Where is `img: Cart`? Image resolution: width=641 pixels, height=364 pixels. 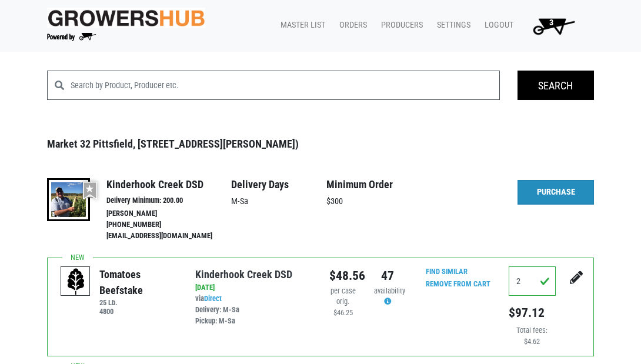
img: Cart is located at coordinates (553, 26).